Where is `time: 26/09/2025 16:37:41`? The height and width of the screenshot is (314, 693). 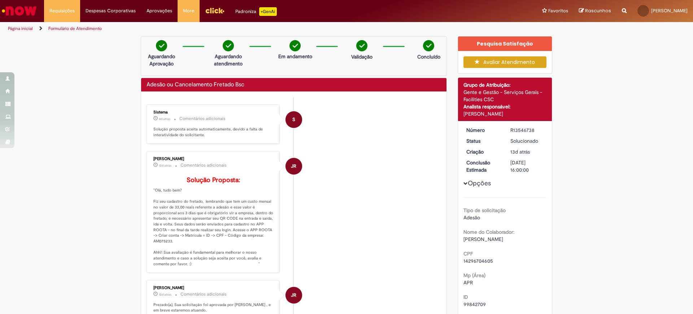
time: 26/09/2025 16:37:41 is located at coordinates (165, 119).